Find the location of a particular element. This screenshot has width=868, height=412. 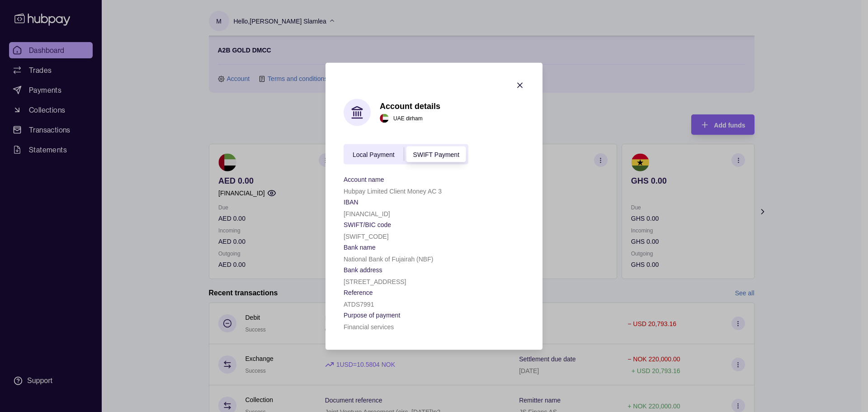

p: Account name is located at coordinates (364, 179).